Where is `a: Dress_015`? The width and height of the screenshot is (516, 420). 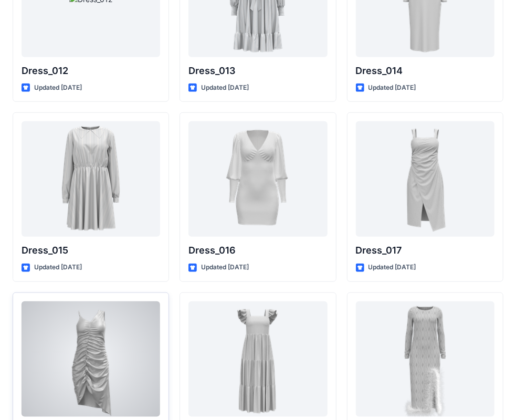 a: Dress_015 is located at coordinates (91, 179).